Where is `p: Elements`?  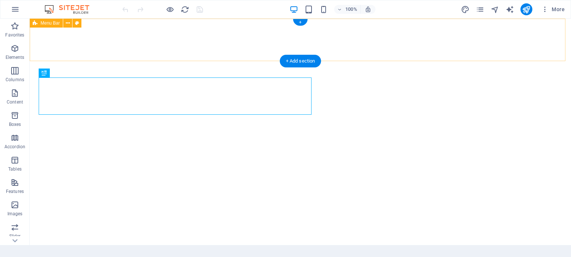 p: Elements is located at coordinates (15, 57).